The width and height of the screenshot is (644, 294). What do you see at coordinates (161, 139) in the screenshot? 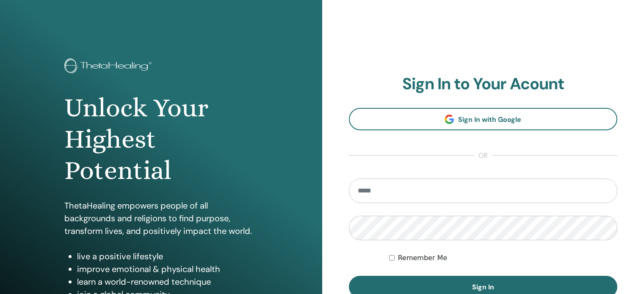
I see `h1: Unlock Your Highest Potential` at bounding box center [161, 139].